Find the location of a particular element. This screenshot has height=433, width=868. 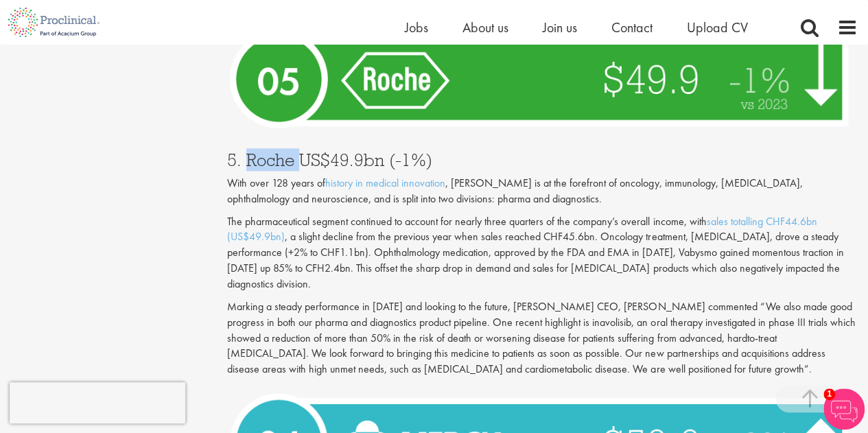

a: Upload CV is located at coordinates (717, 27).